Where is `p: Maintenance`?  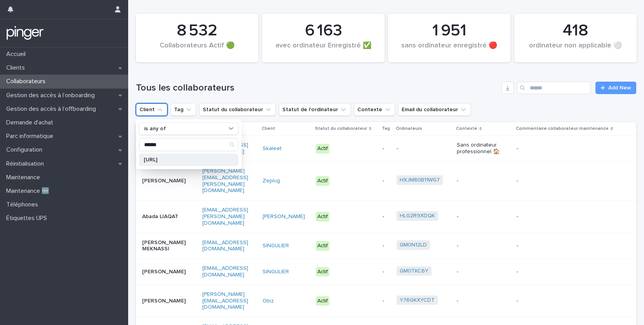 p: Maintenance is located at coordinates (25, 177).